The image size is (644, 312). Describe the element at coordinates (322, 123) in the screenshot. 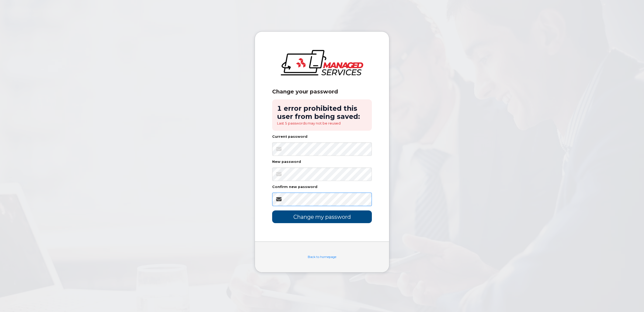

I see `li: Last 5 passwords may not be reused` at that location.